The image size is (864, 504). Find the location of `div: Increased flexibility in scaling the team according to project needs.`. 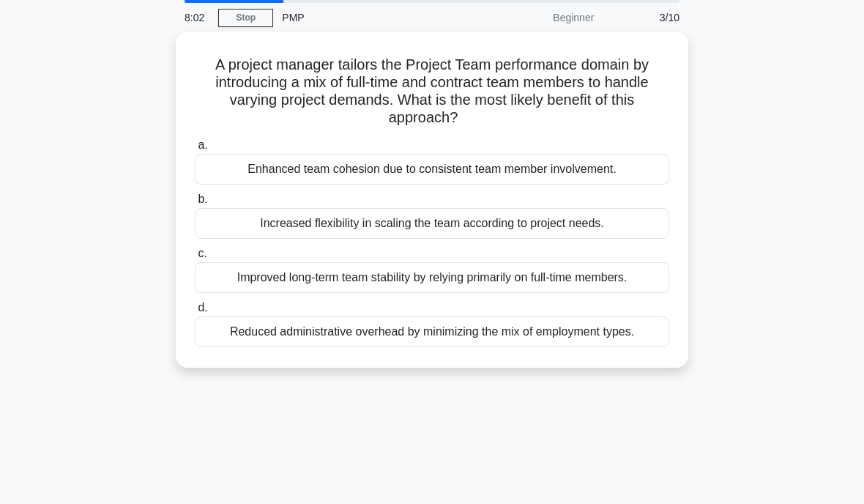

div: Increased flexibility in scaling the team according to project needs. is located at coordinates (432, 223).